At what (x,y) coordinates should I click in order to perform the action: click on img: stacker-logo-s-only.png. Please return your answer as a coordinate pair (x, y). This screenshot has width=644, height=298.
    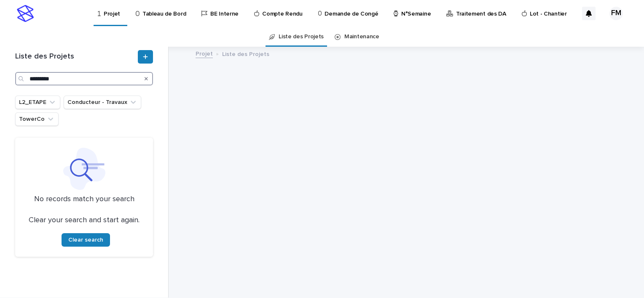
    Looking at the image, I should click on (26, 13).